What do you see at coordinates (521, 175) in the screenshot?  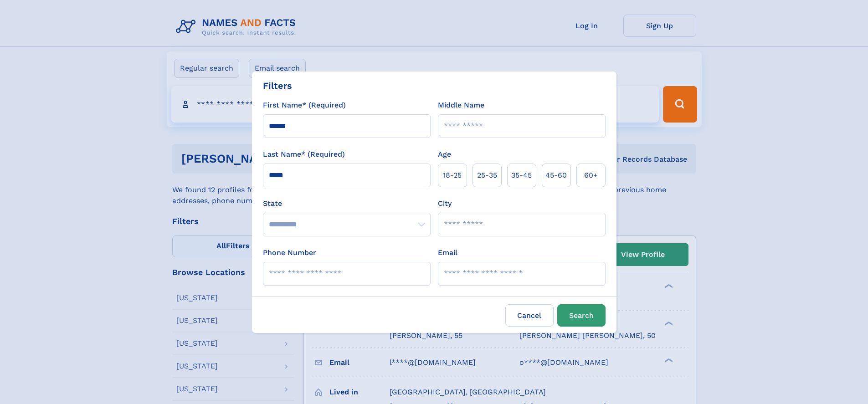 I see `span: 35‑45` at bounding box center [521, 175].